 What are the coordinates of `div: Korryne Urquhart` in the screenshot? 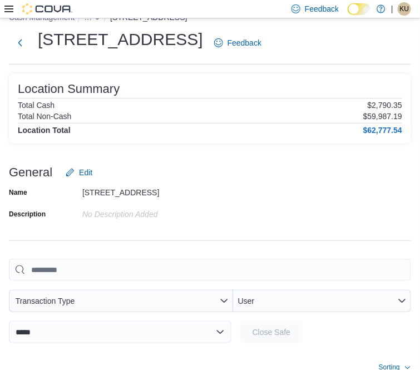 It's located at (404, 9).